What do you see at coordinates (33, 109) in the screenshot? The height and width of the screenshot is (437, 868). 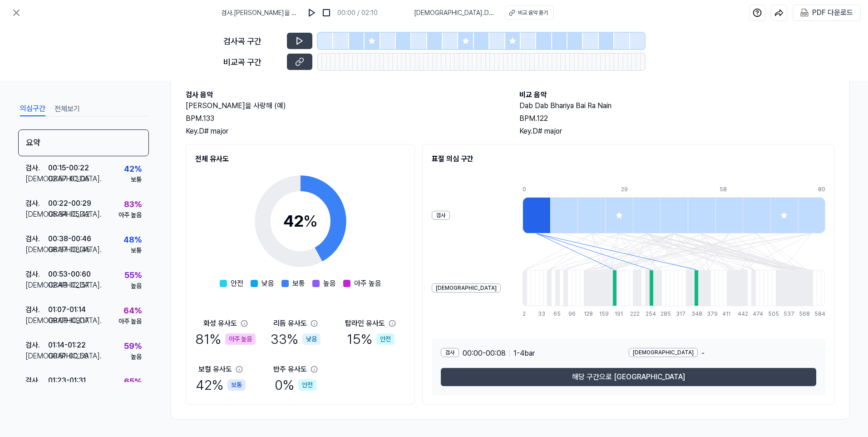 I see `button: 의심구간` at bounding box center [33, 109].